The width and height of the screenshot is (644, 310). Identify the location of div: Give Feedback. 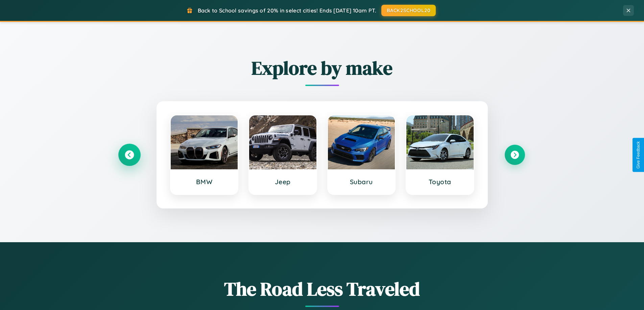
(638, 155).